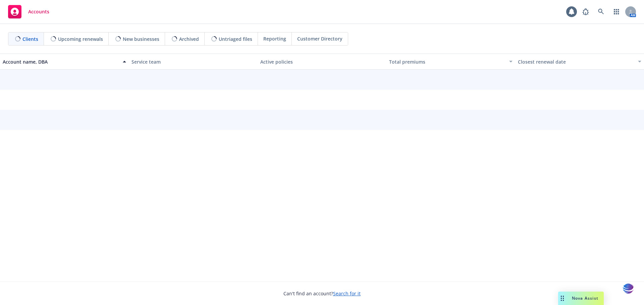 The image size is (644, 305). I want to click on a: Report a Bug, so click(585, 12).